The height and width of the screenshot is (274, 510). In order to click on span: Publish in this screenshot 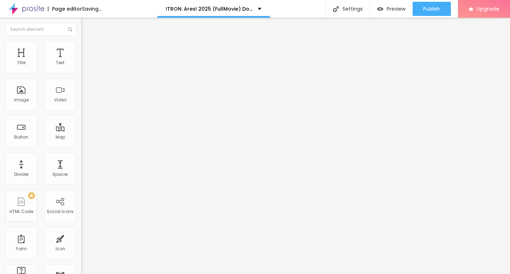, I will do `click(431, 9)`.